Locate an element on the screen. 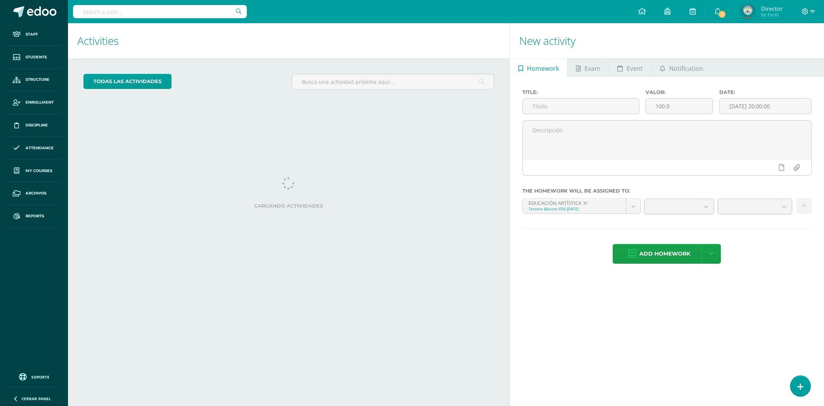 The width and height of the screenshot is (824, 406). input: Título is located at coordinates (581, 106).